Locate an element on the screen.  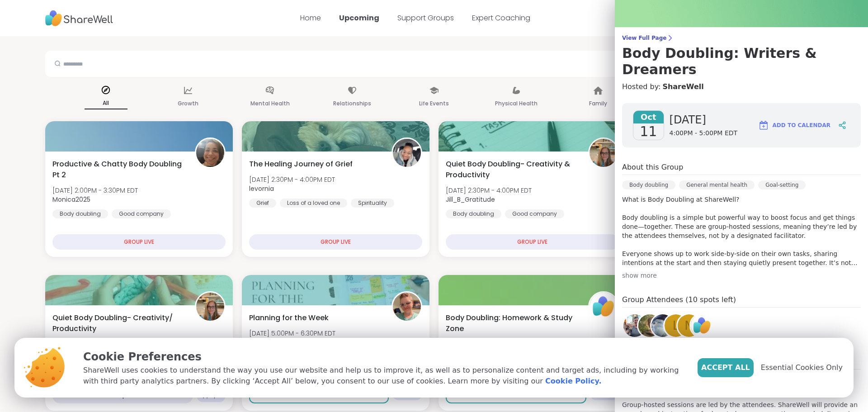
a: VictoriaAndDoggie is located at coordinates (635, 326).